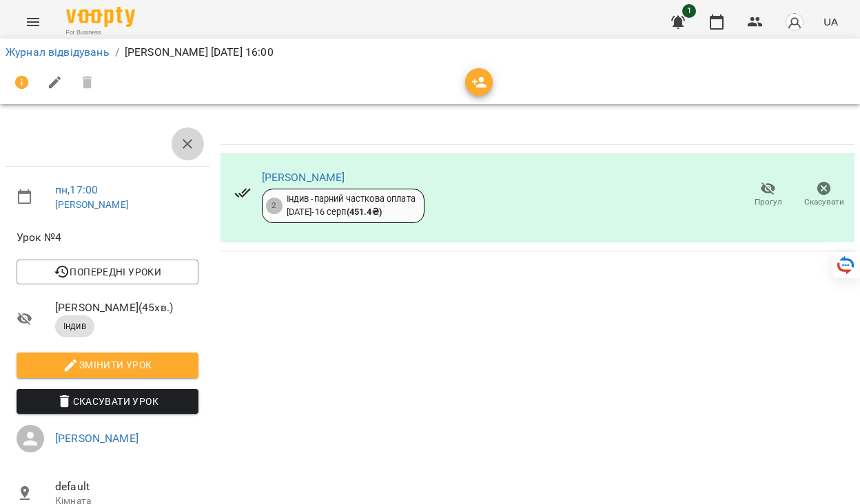  Describe the element at coordinates (108, 365) in the screenshot. I see `button: Змінити урок` at that location.